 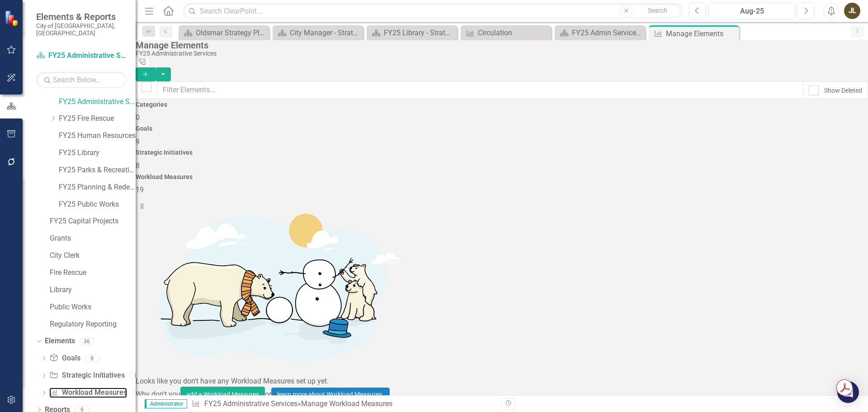 What do you see at coordinates (330, 394) in the screenshot?
I see `a: learn more about Workload Measures.` at bounding box center [330, 394].